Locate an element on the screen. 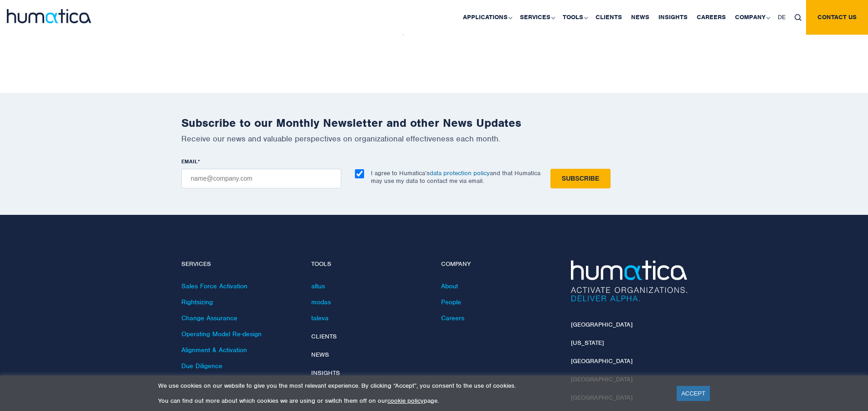 This screenshot has height=411, width=868. input: Subscribe is located at coordinates (580, 178).